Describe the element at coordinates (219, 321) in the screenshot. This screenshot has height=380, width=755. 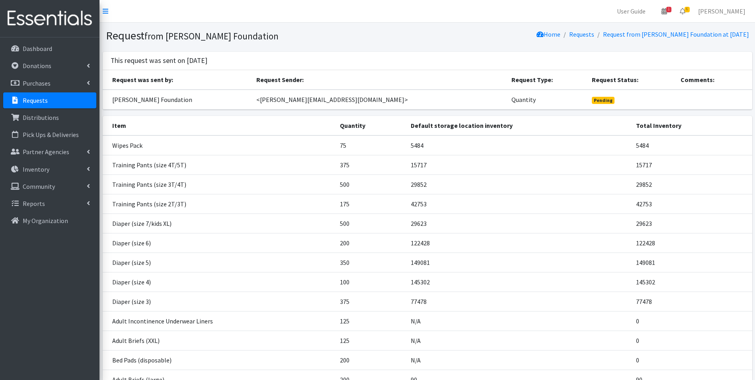
I see `td: Adult Incontinence Underwear Liners` at that location.